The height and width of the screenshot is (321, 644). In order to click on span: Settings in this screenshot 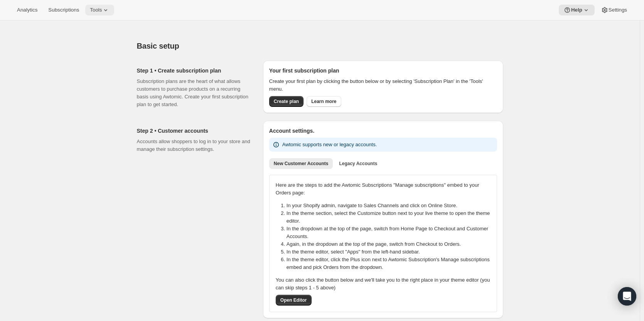, I will do `click(618, 10)`.